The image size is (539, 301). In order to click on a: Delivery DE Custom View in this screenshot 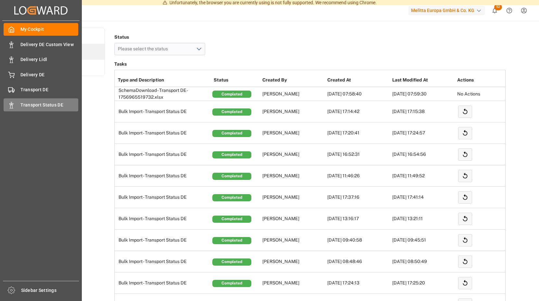, I will do `click(41, 44)`.